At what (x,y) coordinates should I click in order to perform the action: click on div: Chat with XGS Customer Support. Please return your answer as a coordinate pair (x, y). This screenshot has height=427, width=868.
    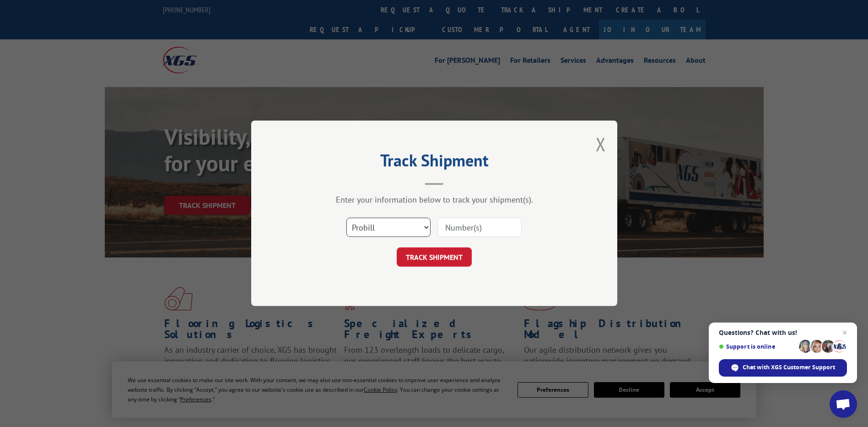
    Looking at the image, I should click on (783, 368).